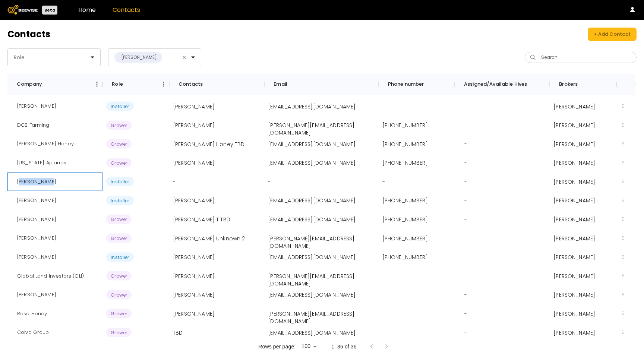 Image resolution: width=644 pixels, height=357 pixels. I want to click on div: Reese's, so click(37, 238).